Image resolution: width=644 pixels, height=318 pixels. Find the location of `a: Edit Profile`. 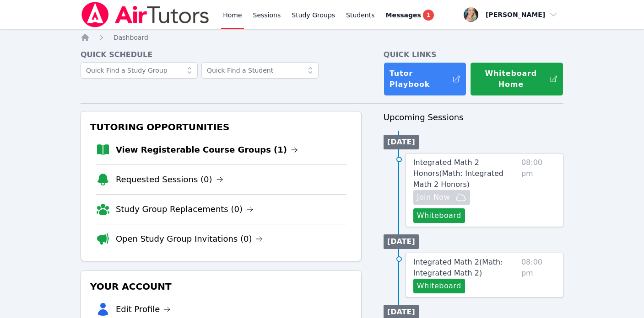

a: Edit Profile is located at coordinates (143, 309).